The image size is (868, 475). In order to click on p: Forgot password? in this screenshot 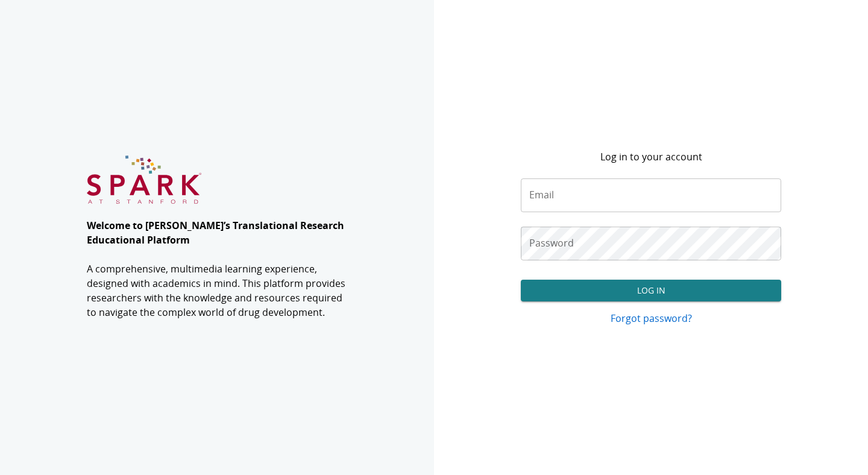, I will do `click(651, 318)`.